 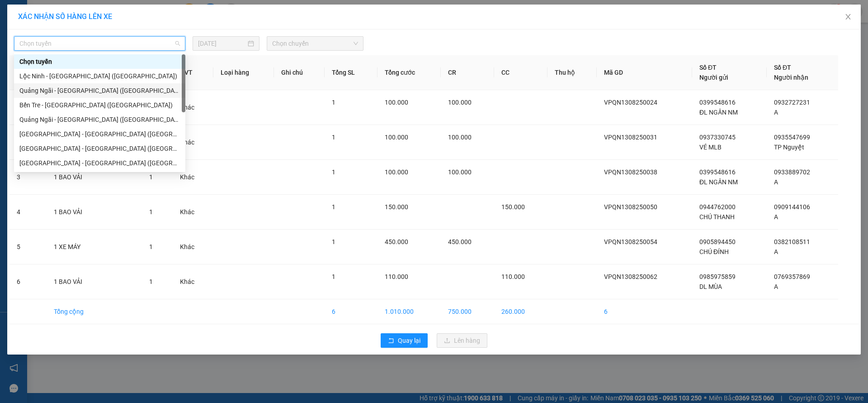 I want to click on div: Quảng Ngãi - Sài Gòn (Hàng Hoá), so click(x=100, y=91).